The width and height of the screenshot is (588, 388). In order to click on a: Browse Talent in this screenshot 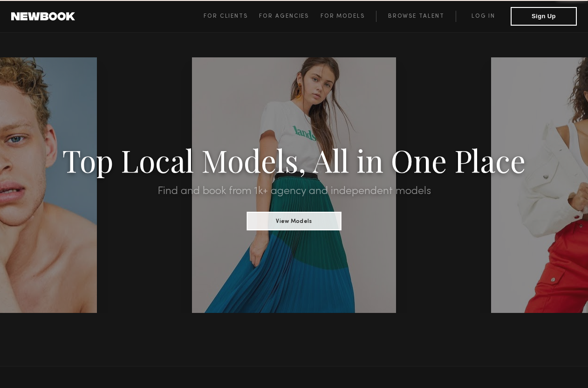, I will do `click(415, 16)`.